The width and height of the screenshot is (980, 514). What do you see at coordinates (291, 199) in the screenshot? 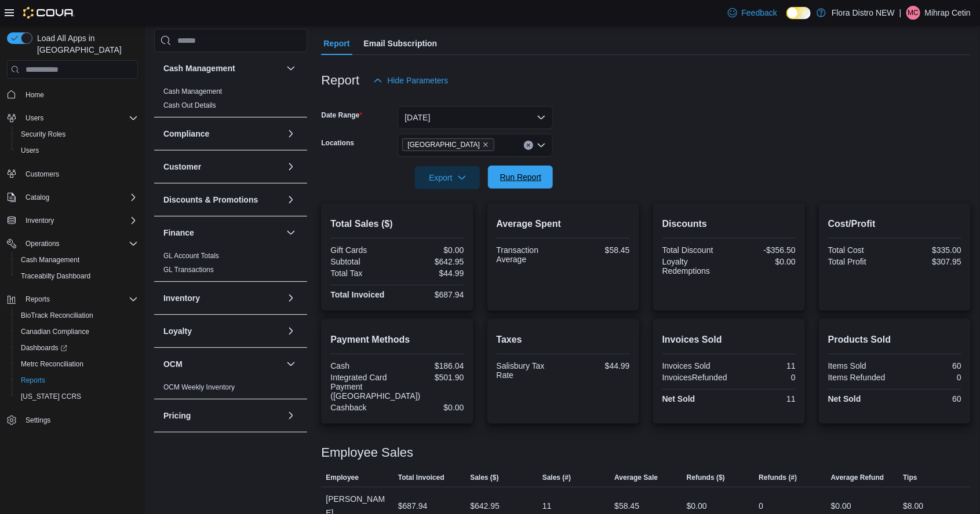
I see `button: Discounts & Promotions` at bounding box center [291, 199].